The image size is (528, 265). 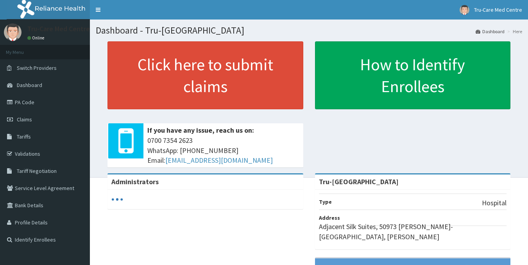 I want to click on p: Tru-Care Med Centre, so click(x=59, y=29).